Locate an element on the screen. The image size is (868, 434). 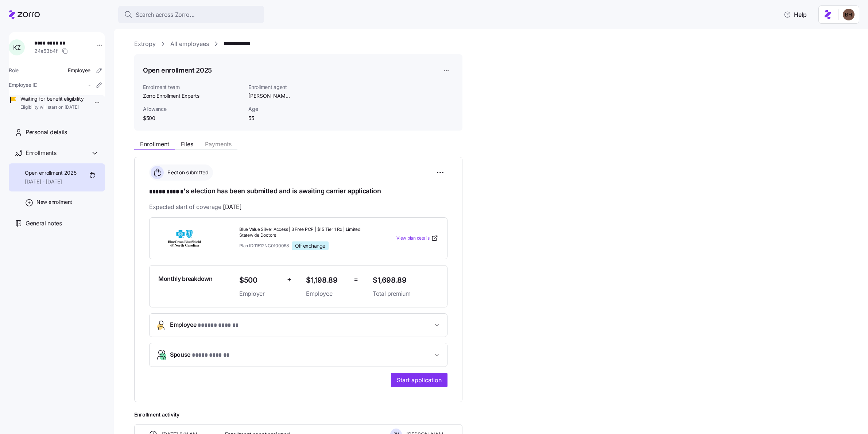
span: Off exchange is located at coordinates (310, 246).